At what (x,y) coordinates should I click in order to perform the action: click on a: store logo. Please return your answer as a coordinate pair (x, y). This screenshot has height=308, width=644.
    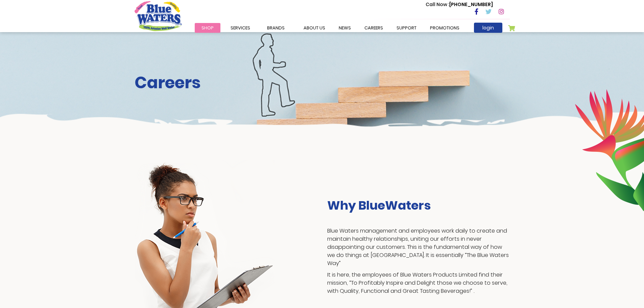
    Looking at the image, I should click on (158, 16).